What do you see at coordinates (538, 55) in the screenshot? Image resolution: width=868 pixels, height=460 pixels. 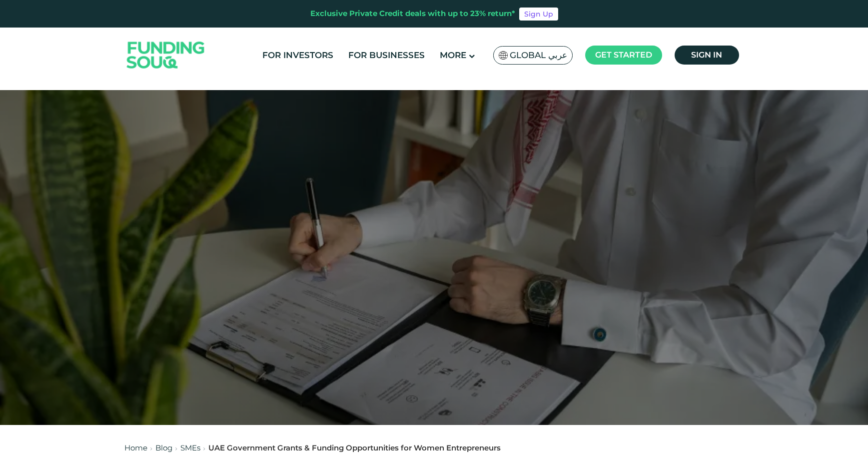 I see `span: Global عربي` at bounding box center [538, 55].